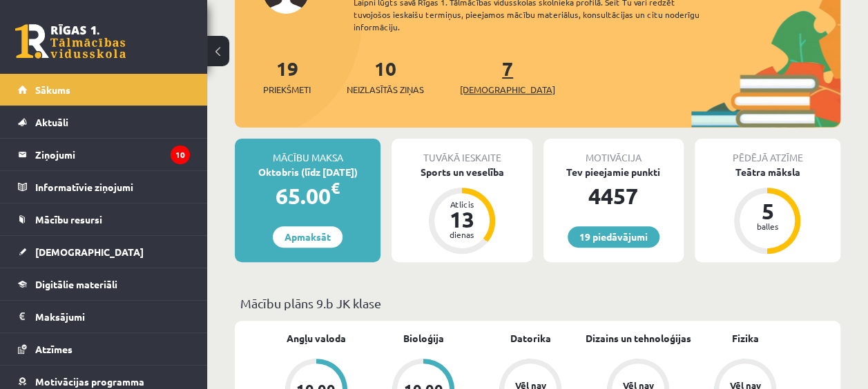 The width and height of the screenshot is (868, 389). I want to click on a: Bioloģija, so click(423, 338).